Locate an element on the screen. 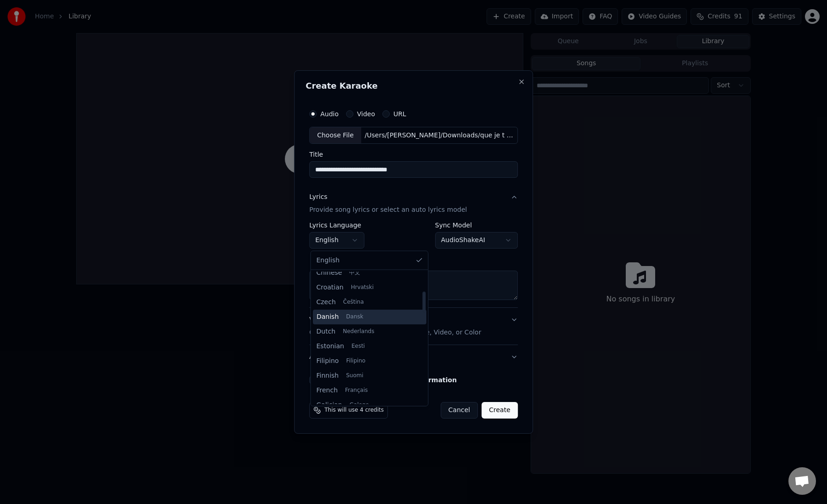  span: Estonian is located at coordinates (330, 346).